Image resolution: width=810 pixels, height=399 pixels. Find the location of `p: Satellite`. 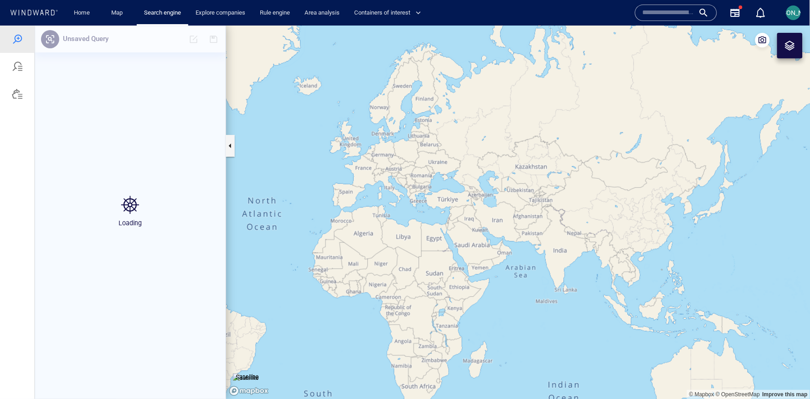

p: Satellite is located at coordinates (247, 351).